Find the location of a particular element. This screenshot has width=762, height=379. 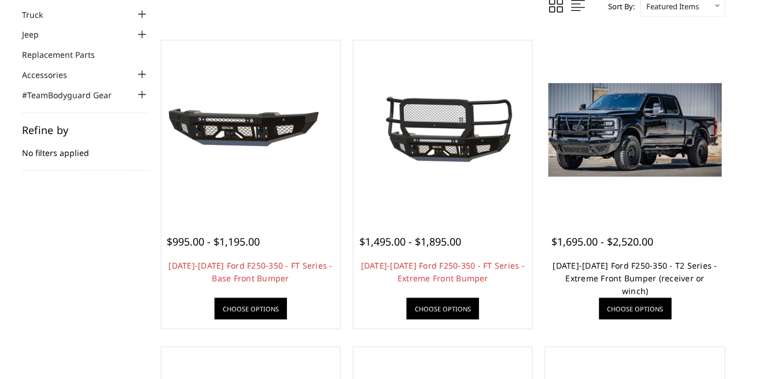

span: $1,695.00 - $2,520.00 is located at coordinates (602, 242).